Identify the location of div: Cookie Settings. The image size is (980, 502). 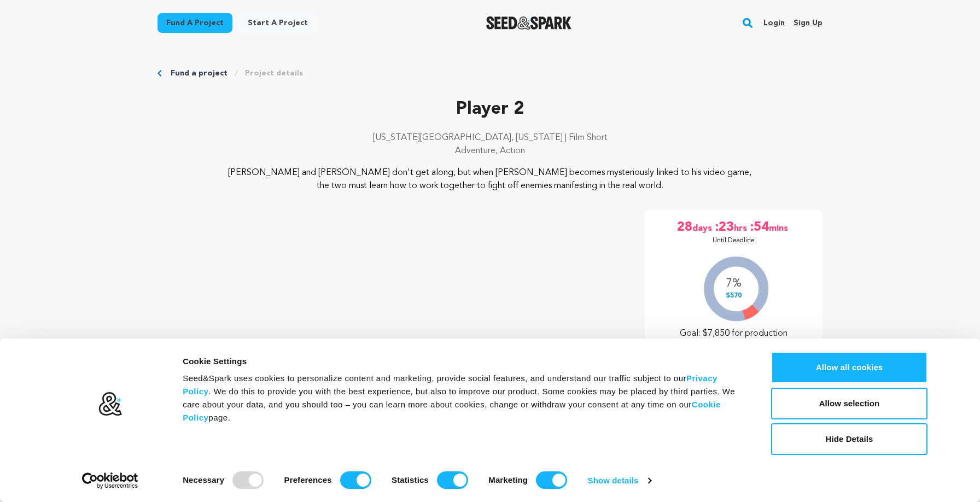
(465, 362).